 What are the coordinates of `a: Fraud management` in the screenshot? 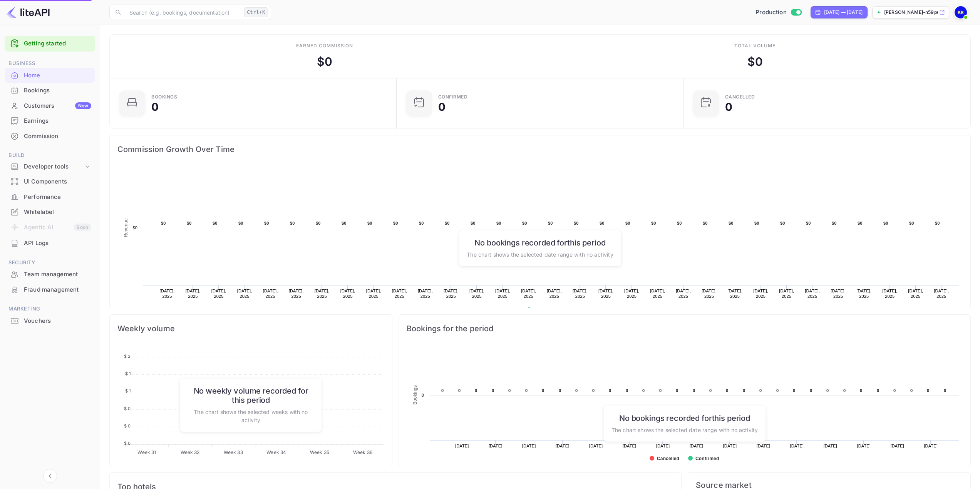 It's located at (50, 290).